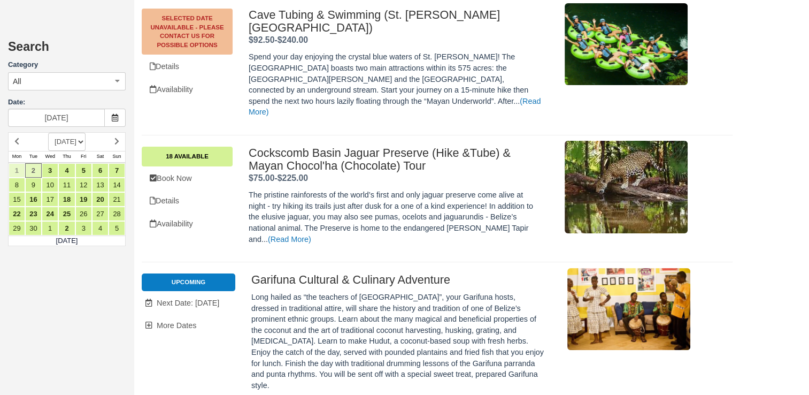 The height and width of the screenshot is (395, 809). I want to click on a: 19, so click(83, 199).